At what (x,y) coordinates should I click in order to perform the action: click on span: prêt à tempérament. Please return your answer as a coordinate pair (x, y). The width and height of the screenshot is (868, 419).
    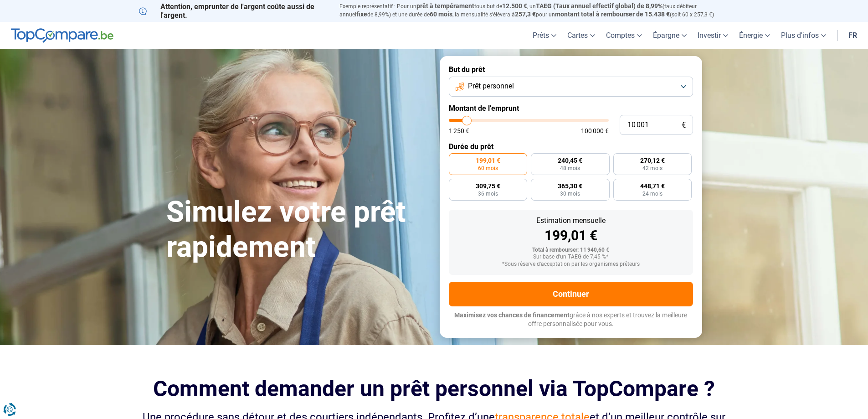
    Looking at the image, I should click on (445, 6).